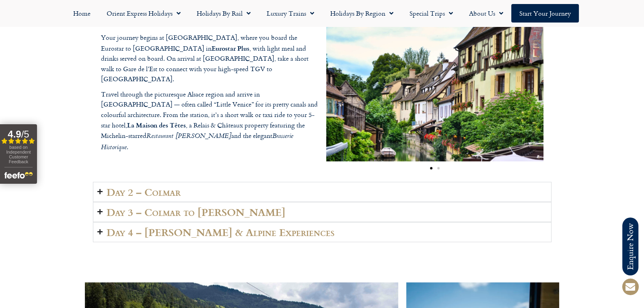 This screenshot has width=644, height=308. I want to click on nav: Menu, so click(322, 13).